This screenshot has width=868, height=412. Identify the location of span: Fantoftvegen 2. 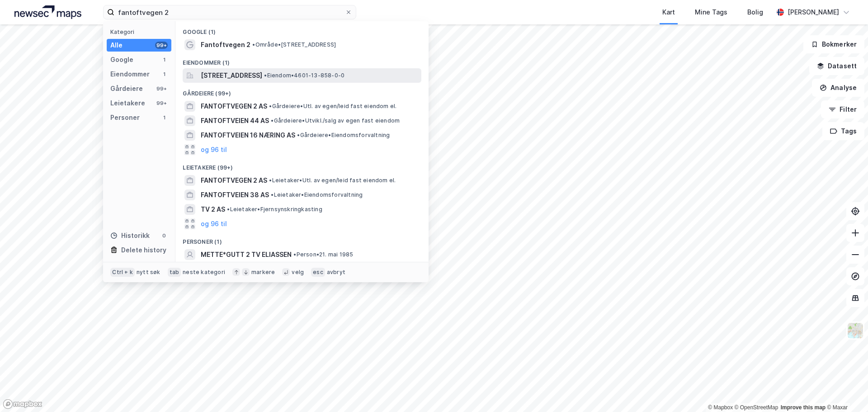
(226, 45).